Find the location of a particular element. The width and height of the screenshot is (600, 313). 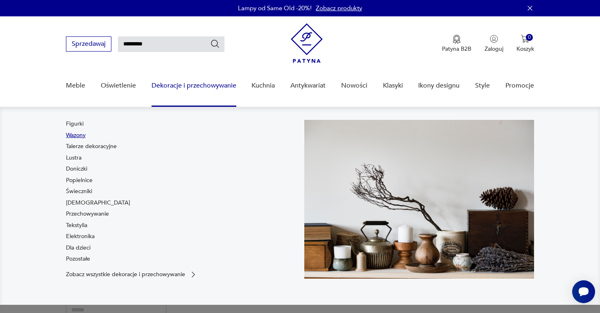

a: Ikony designu is located at coordinates (439, 86).